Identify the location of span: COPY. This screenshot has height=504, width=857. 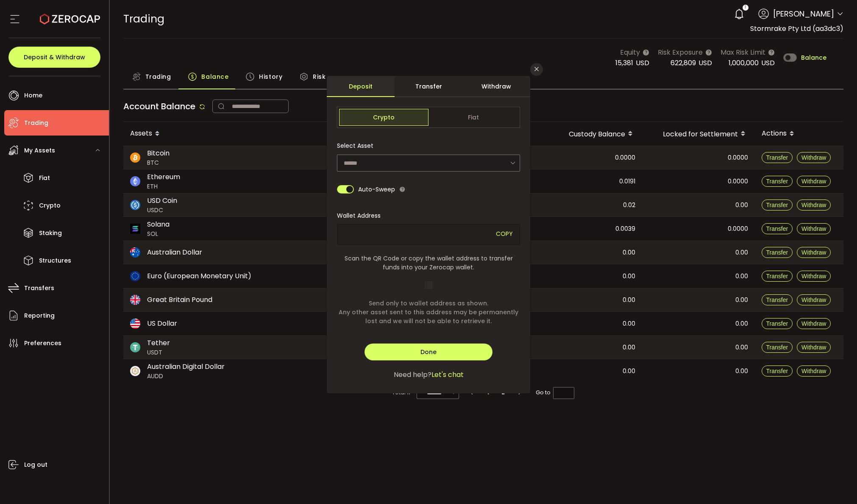
(504, 234).